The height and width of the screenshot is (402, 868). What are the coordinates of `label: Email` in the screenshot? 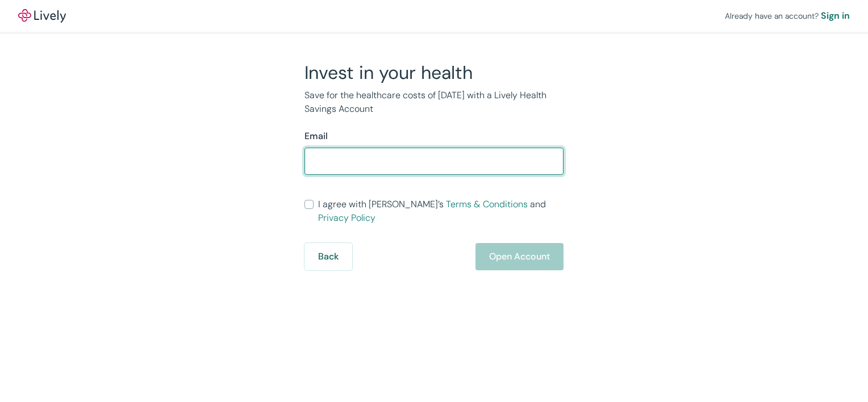 It's located at (316, 137).